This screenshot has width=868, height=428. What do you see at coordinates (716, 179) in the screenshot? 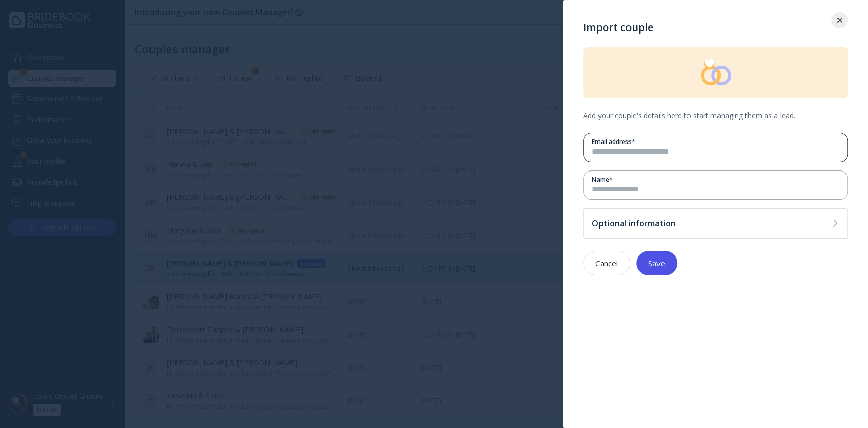
I see `div: Name *` at bounding box center [716, 179].